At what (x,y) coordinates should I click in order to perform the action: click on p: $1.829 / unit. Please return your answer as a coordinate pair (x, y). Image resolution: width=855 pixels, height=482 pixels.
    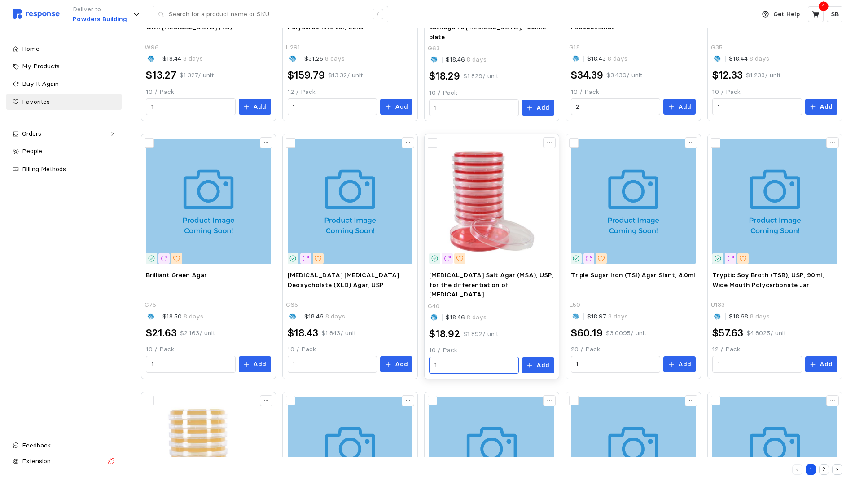
    Looking at the image, I should click on (481, 76).